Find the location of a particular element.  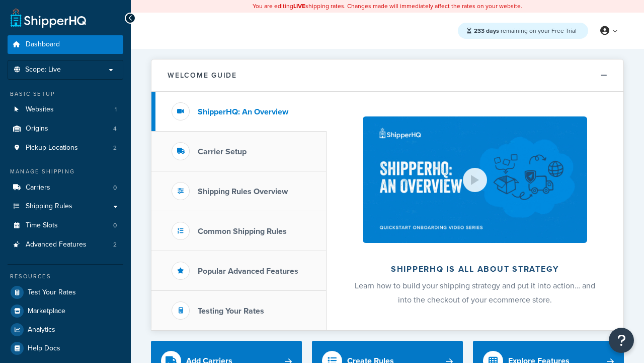

a: Marketplace is located at coordinates (65, 310).